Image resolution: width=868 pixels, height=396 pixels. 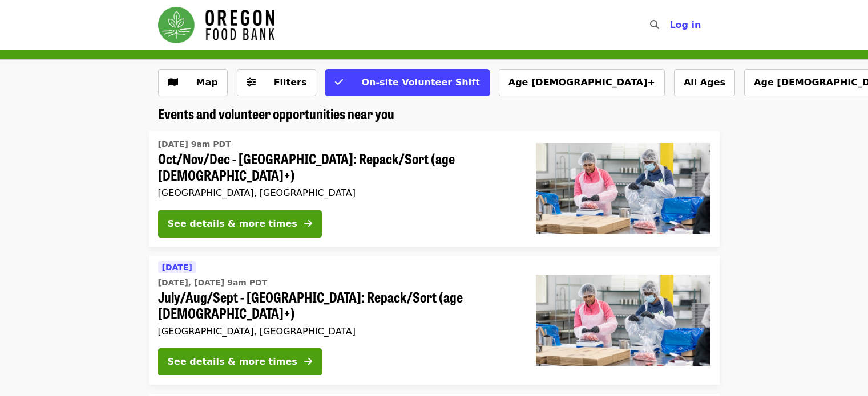 What do you see at coordinates (173, 82) in the screenshot?
I see `i: map icon` at bounding box center [173, 82].